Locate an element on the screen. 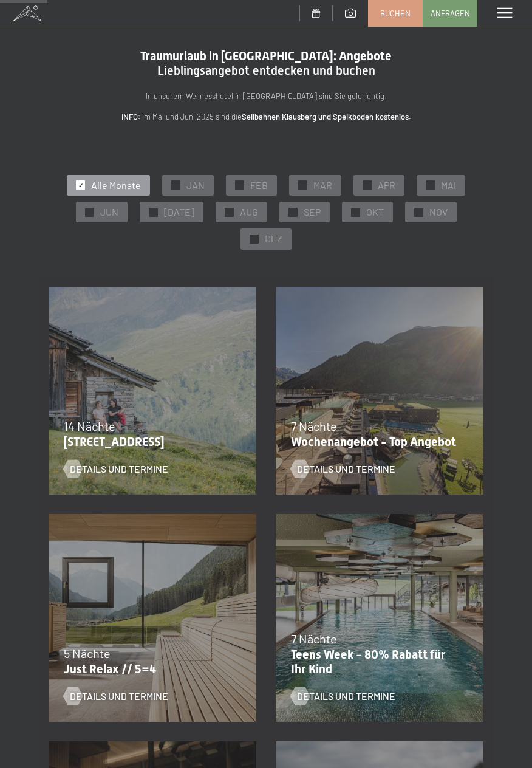  span: Buchen is located at coordinates (396, 13).